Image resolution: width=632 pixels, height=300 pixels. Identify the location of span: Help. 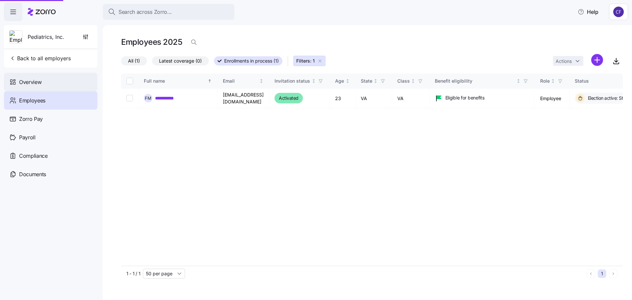
(588, 12).